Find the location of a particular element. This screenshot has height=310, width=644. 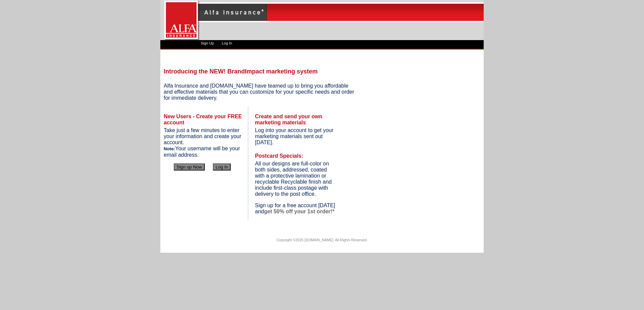

p: All our designs are full-color on both sides, addressed, coated with a protective lamination or r... is located at coordinates (295, 179).